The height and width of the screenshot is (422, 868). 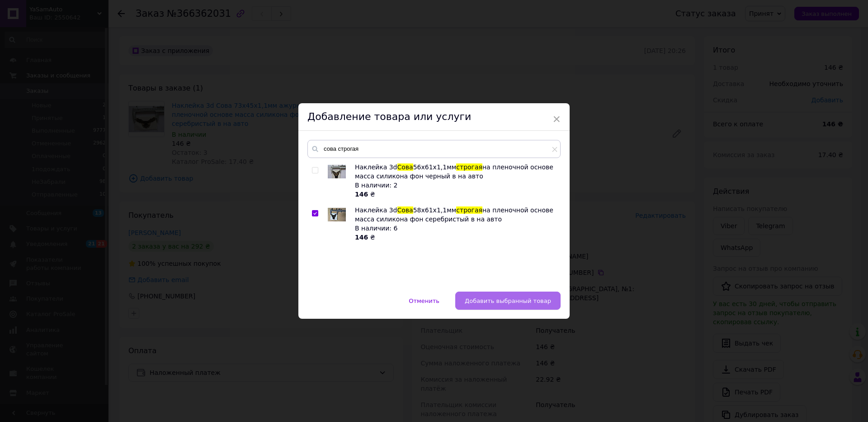 I want to click on span: 56х61х1,1мм, so click(x=435, y=167).